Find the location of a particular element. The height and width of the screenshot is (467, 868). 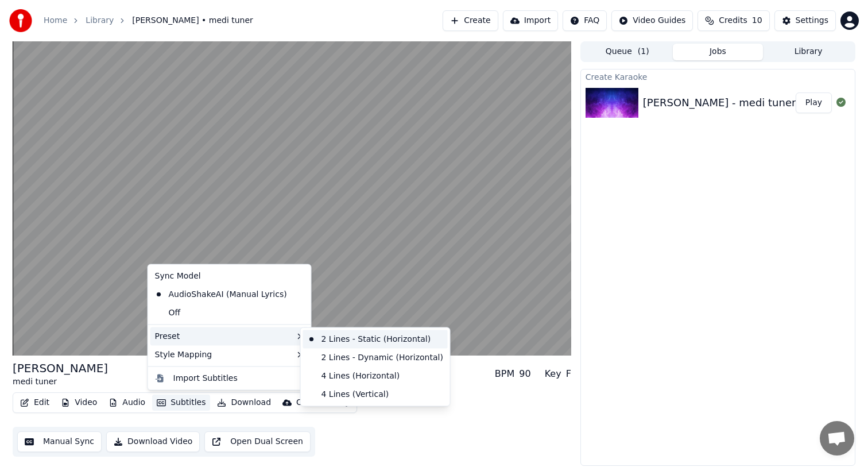

div: 90 is located at coordinates (525, 374).